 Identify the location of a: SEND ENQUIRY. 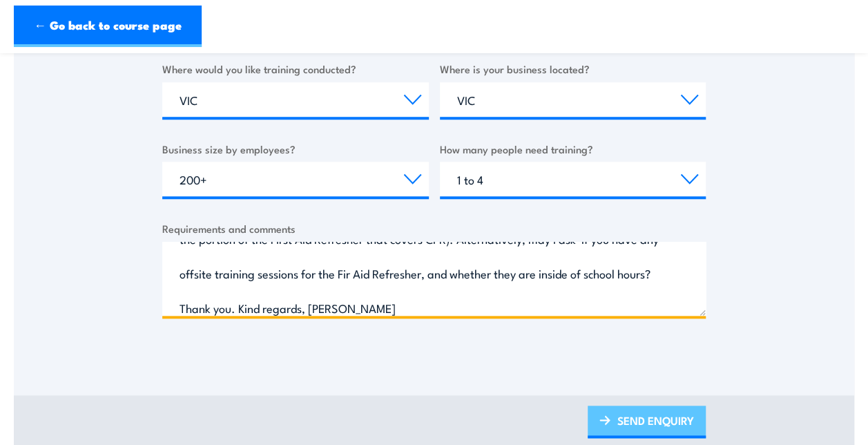
(647, 422).